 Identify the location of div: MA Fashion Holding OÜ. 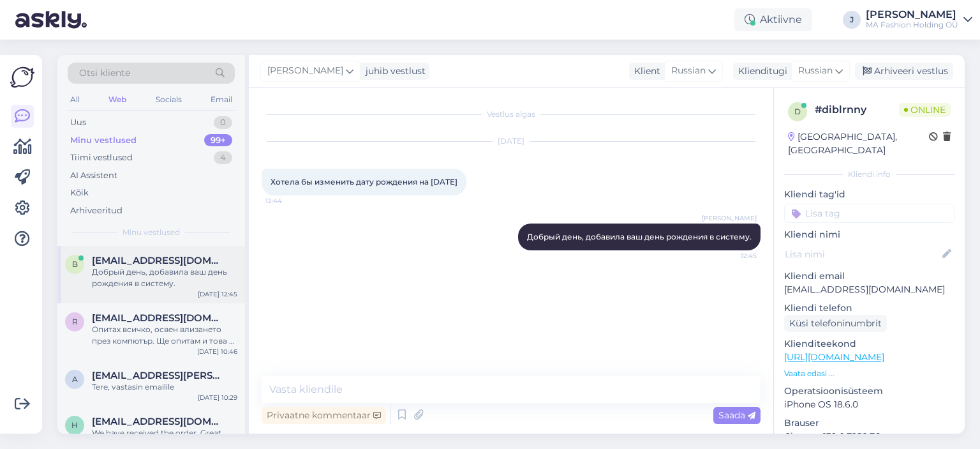
(912, 25).